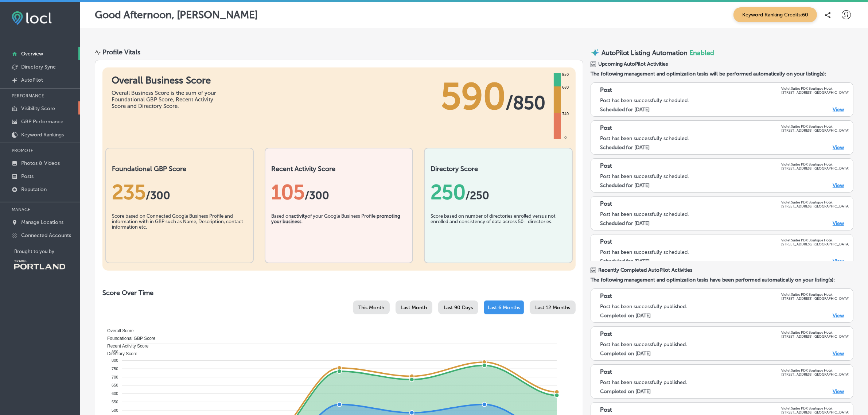  I want to click on tspan: 550, so click(115, 402).